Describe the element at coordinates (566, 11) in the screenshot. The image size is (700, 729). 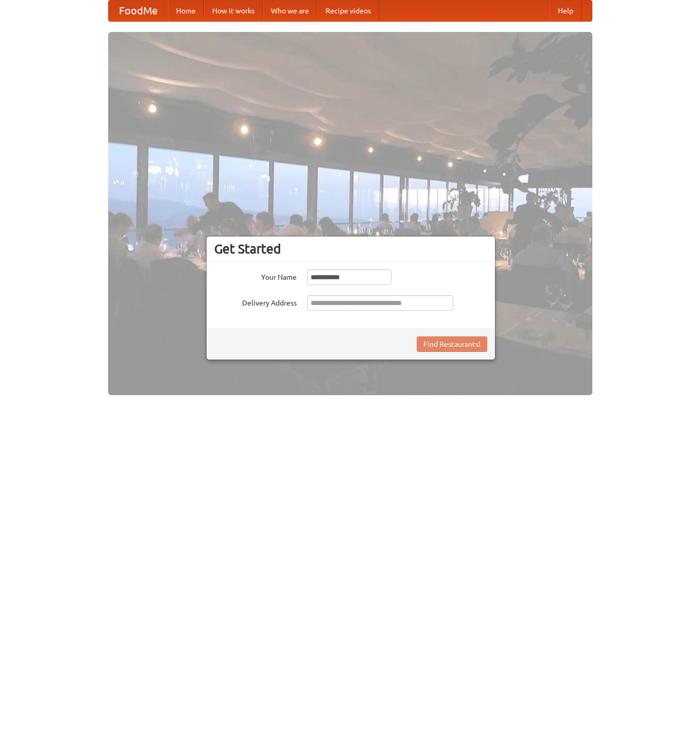
I see `a: Help` at that location.